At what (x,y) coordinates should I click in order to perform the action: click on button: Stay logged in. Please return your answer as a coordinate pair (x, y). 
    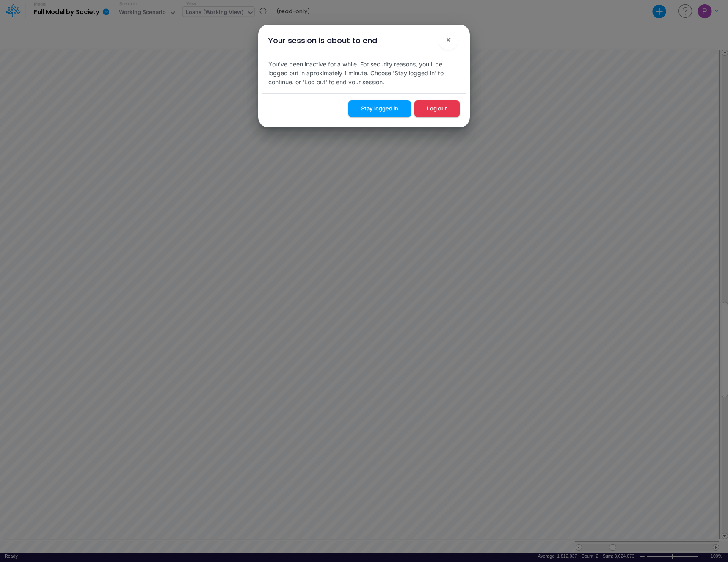
    Looking at the image, I should click on (380, 109).